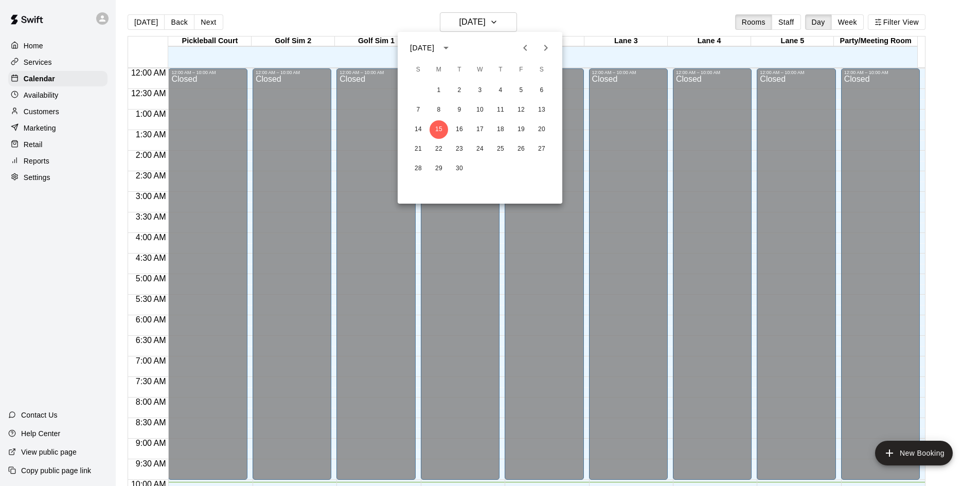 The image size is (980, 486). Describe the element at coordinates (542, 149) in the screenshot. I see `button: 27` at that location.